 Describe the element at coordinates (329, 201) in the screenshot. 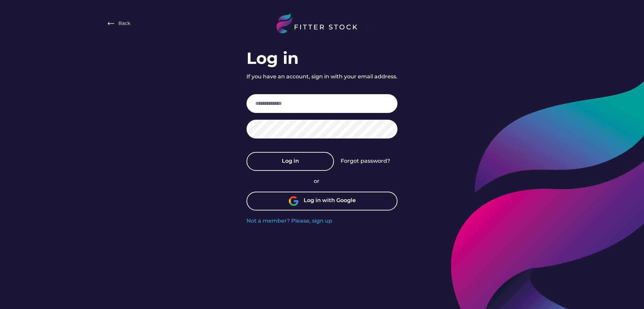

I see `div: Log in with Google` at that location.